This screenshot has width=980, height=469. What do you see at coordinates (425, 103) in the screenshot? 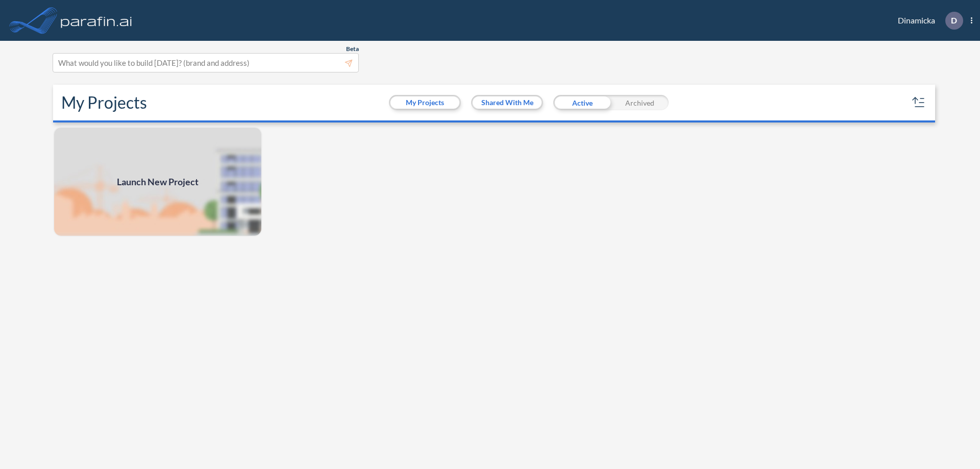
I see `button: My Projects` at bounding box center [425, 103].